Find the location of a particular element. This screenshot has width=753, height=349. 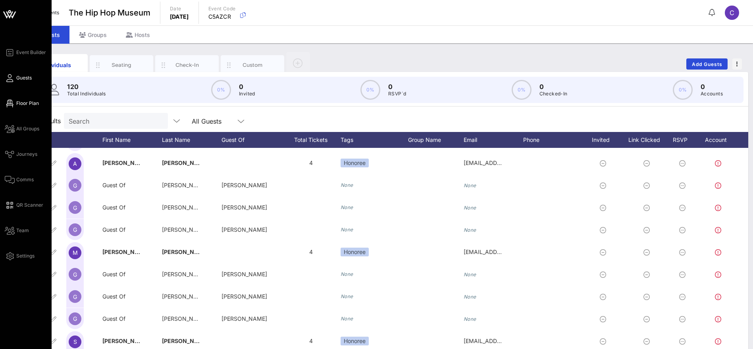

p: Accounts is located at coordinates (712, 94).